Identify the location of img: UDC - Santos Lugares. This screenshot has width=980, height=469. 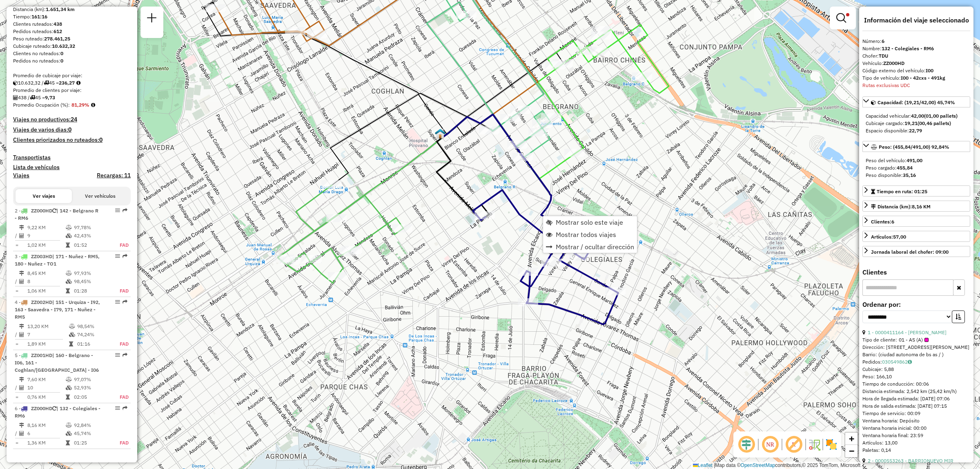
(440, 134).